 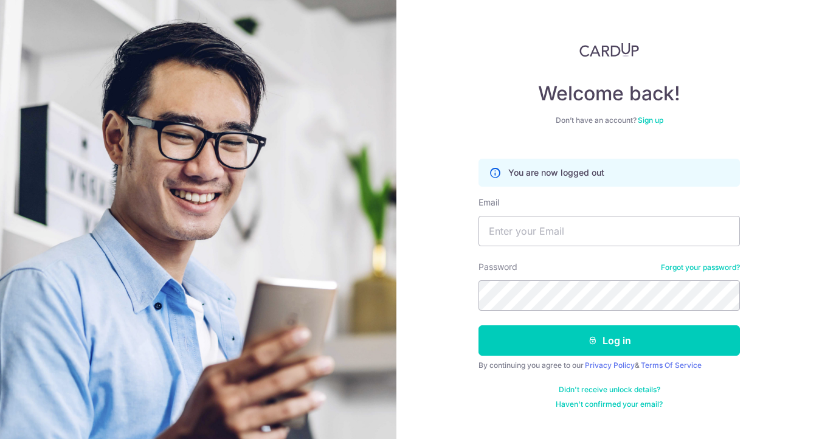 What do you see at coordinates (609, 231) in the screenshot?
I see `input: Enter your Email` at bounding box center [609, 231].